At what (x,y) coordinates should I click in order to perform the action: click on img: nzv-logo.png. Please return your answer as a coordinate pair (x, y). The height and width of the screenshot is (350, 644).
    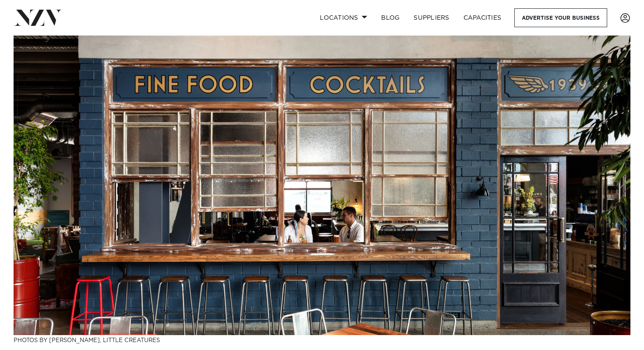
    Looking at the image, I should click on (38, 17).